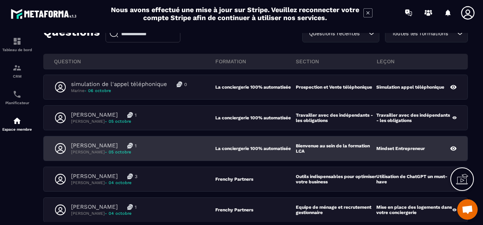 This screenshot has height=225, width=483. Describe the element at coordinates (17, 98) in the screenshot. I see `a: schedulerschedulerPlanificateur` at that location.